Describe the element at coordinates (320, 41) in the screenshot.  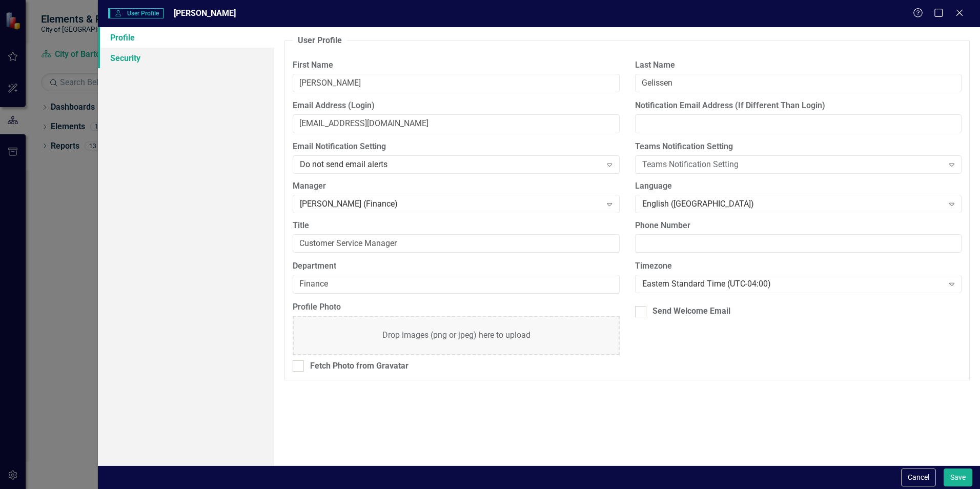
I see `legend: User Profile` at that location.